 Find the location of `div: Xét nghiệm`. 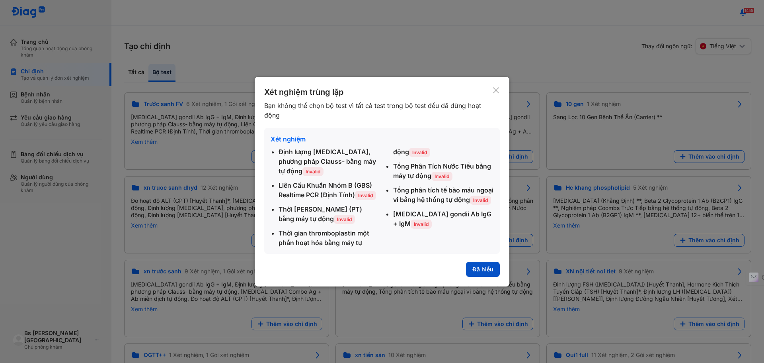

div: Xét nghiệm is located at coordinates (382, 139).